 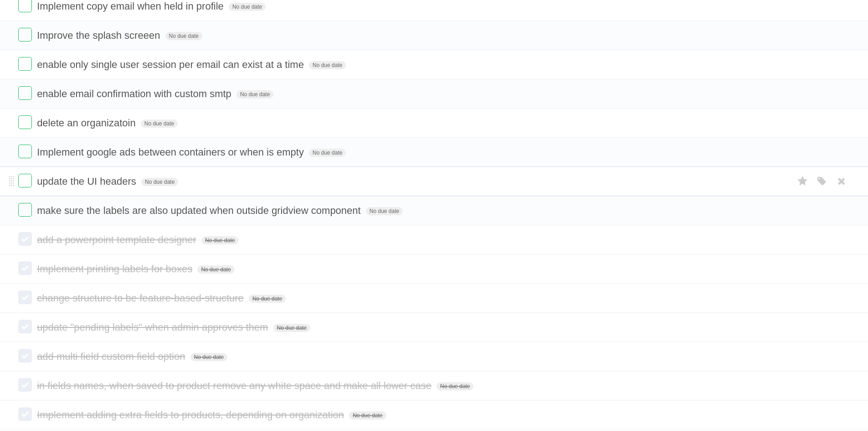 What do you see at coordinates (171, 152) in the screenshot?
I see `span: Implement google ads between containers or when is empty` at bounding box center [171, 152].